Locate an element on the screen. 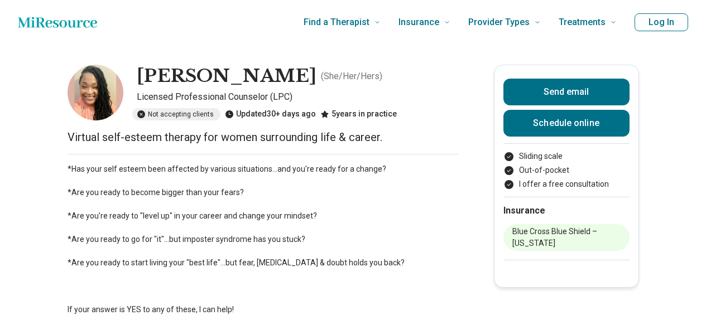  ul: Payment options is located at coordinates (566, 170).